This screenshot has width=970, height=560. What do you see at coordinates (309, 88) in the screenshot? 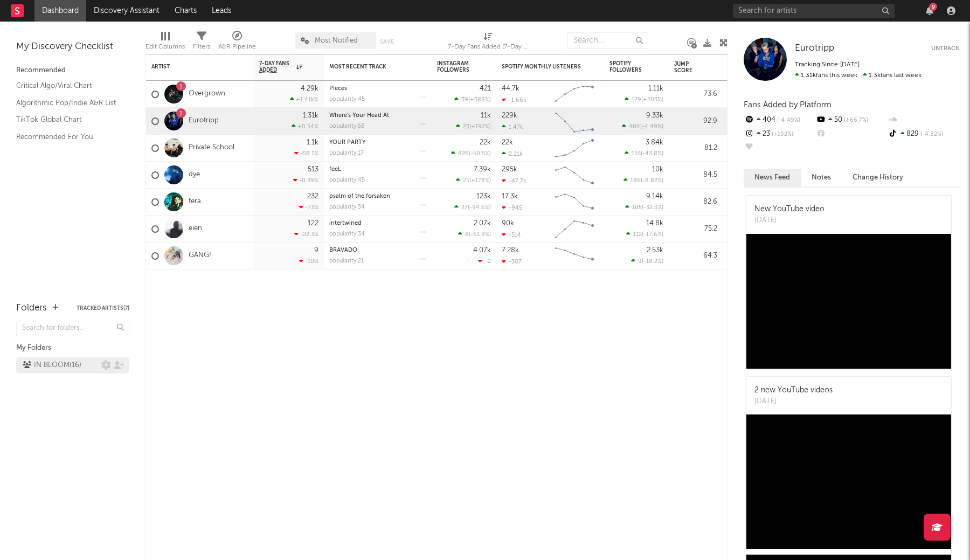
I see `div: 4.29k` at bounding box center [309, 88].